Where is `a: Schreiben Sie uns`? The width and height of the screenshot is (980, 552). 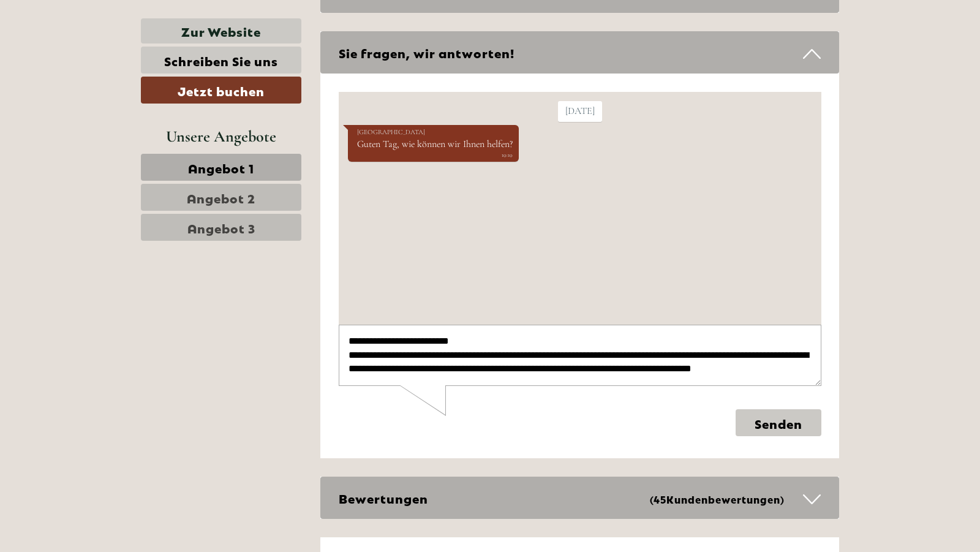
a: Schreiben Sie uns is located at coordinates (221, 60).